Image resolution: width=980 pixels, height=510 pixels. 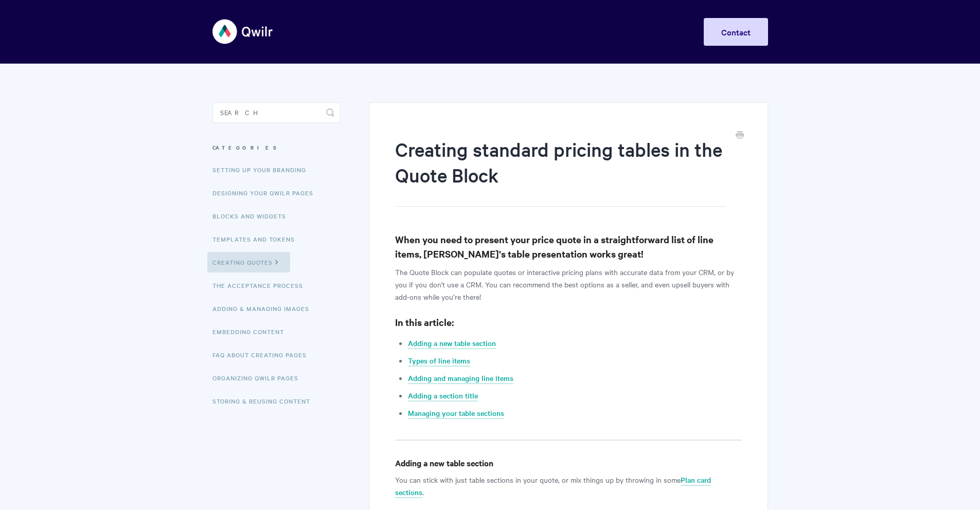 What do you see at coordinates (560, 172) in the screenshot?
I see `h1: Creating standard pricing tables in the Quote Block` at bounding box center [560, 172].